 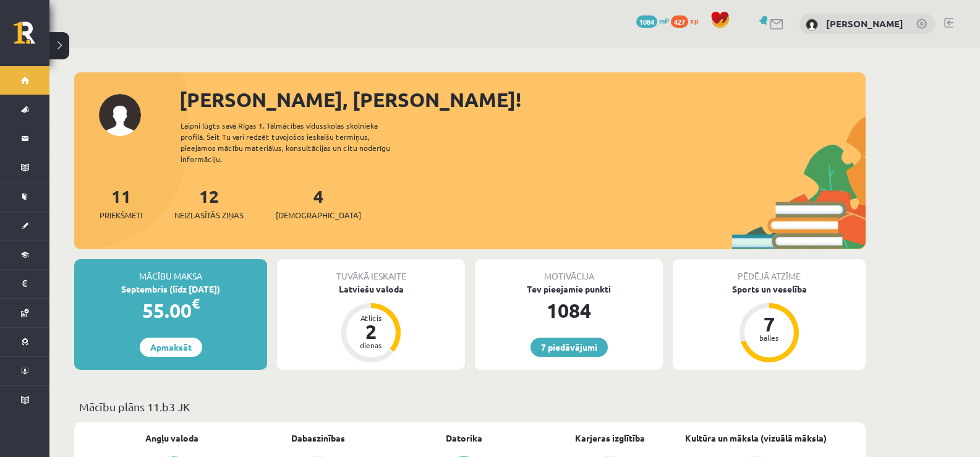 I want to click on div: Atlicis, so click(x=371, y=318).